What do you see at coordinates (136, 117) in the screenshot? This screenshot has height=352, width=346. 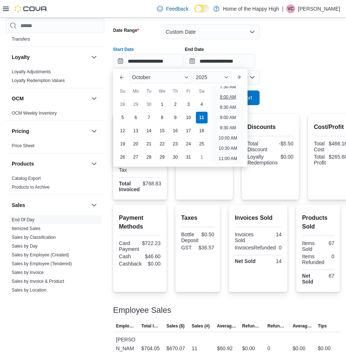 I see `div: day-6` at bounding box center [136, 117].